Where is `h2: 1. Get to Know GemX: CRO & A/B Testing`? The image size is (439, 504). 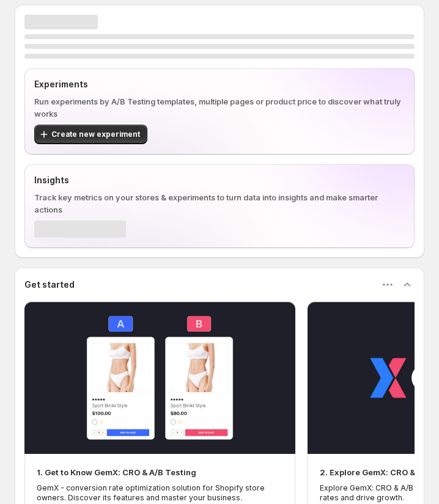
h2: 1. Get to Know GemX: CRO & A/B Testing is located at coordinates (116, 472).